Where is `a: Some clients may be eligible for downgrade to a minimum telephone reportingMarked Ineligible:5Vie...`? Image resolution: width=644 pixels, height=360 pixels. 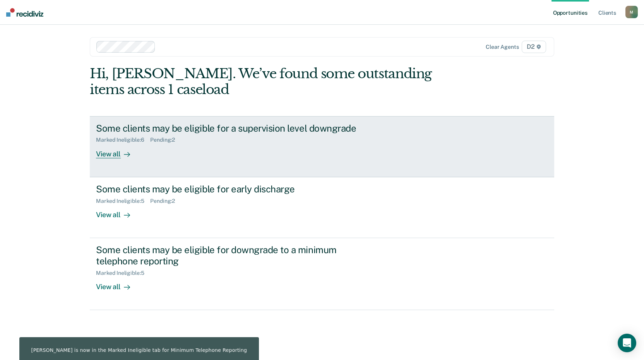
a: Some clients may be eligible for downgrade to a minimum telephone reportingMarked Ineligible:5Vie... is located at coordinates (322, 274).